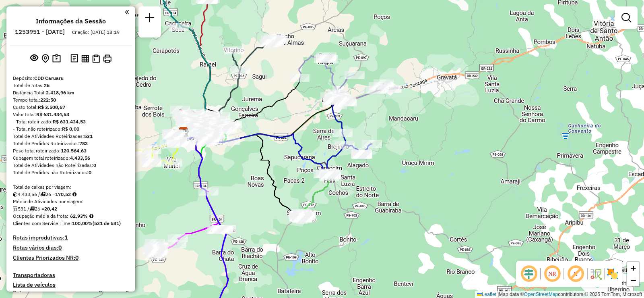 This screenshot has width=644, height=298. I want to click on i: Total de Atividades, so click(15, 209).